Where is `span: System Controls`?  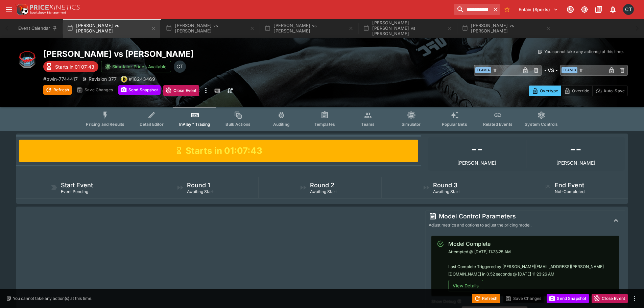 span: System Controls is located at coordinates (541, 124).